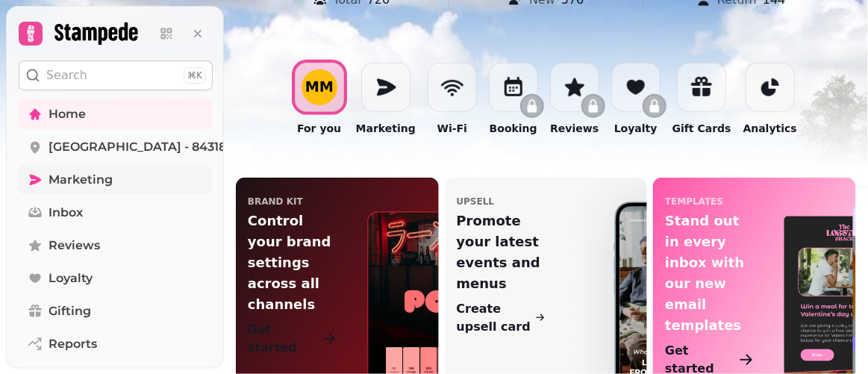  I want to click on span: Marketing, so click(81, 180).